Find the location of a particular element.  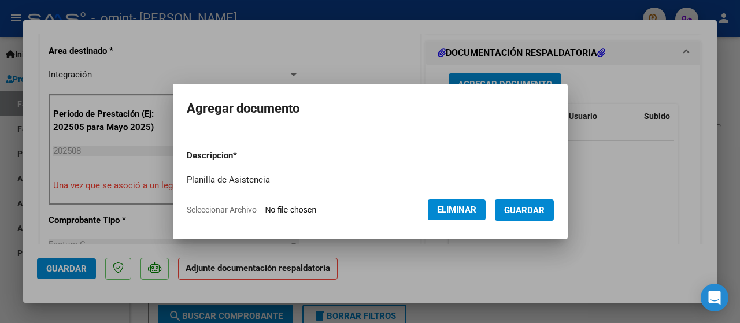

h2: Agregar documento is located at coordinates (370, 109).